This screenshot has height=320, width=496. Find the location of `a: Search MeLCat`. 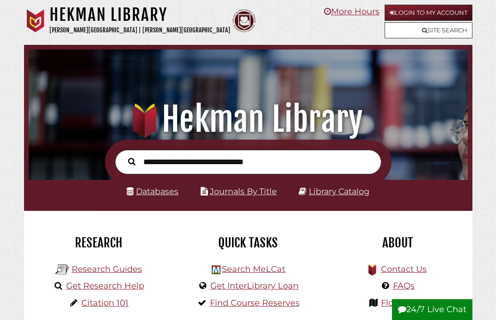

a: Search MeLCat is located at coordinates (254, 269).